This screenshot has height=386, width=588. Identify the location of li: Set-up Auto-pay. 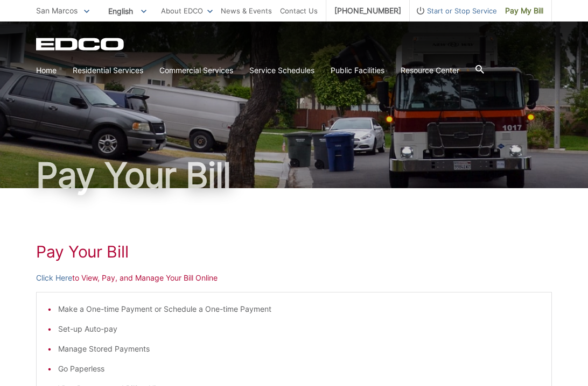
(299, 329).